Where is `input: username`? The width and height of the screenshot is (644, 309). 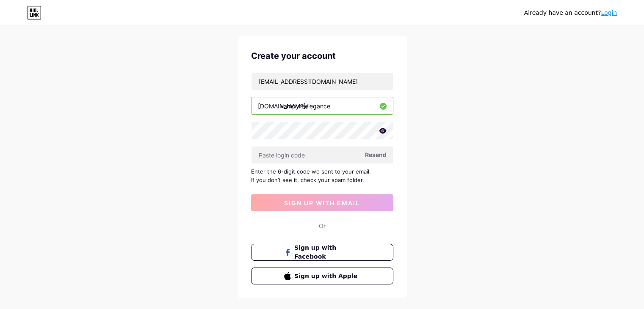
input: username is located at coordinates (322, 106).